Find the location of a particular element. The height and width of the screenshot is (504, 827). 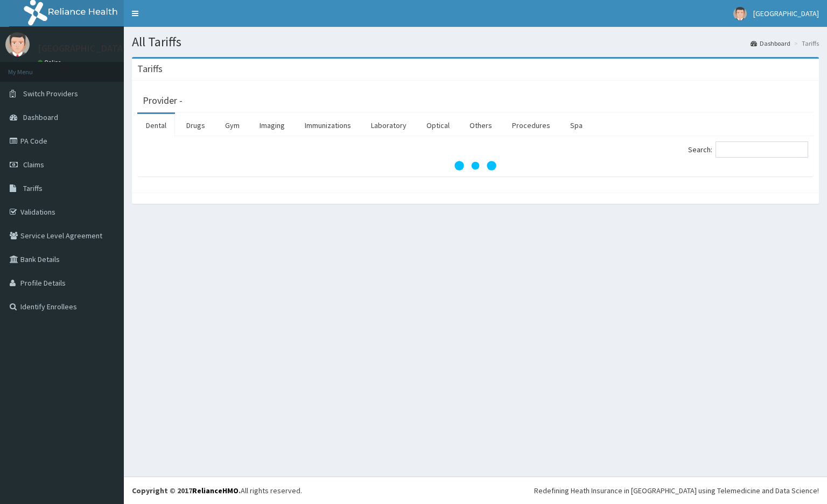

input: Search: is located at coordinates (762, 150).